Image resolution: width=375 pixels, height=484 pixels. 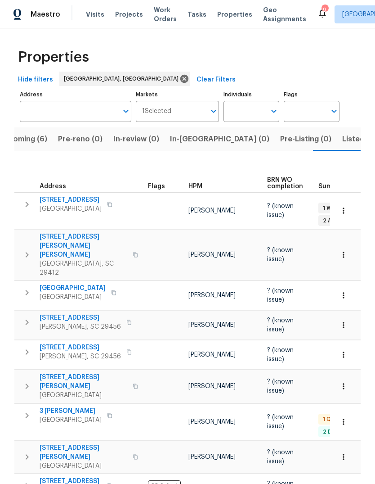 What do you see at coordinates (157, 186) in the screenshot?
I see `span: Flags` at bounding box center [157, 186].